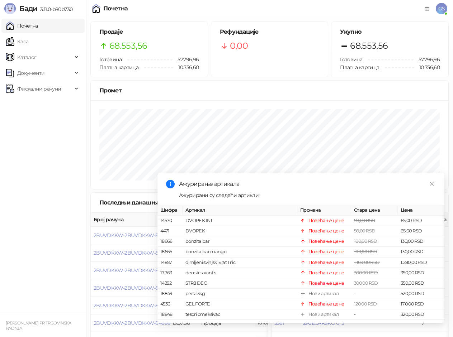  What do you see at coordinates (132, 235) in the screenshot?
I see `button: 2BUVDKKW-2BUVDKKW-84904` at bounding box center [132, 235].